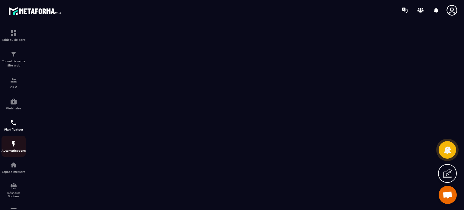  What do you see at coordinates (14, 167) in the screenshot?
I see `a: automationsautomationsEspace membre` at bounding box center [14, 167].